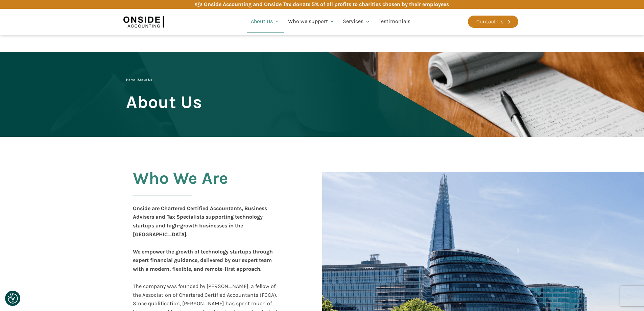  Describe the element at coordinates (13, 299) in the screenshot. I see `img: Revisit consent button` at that location.